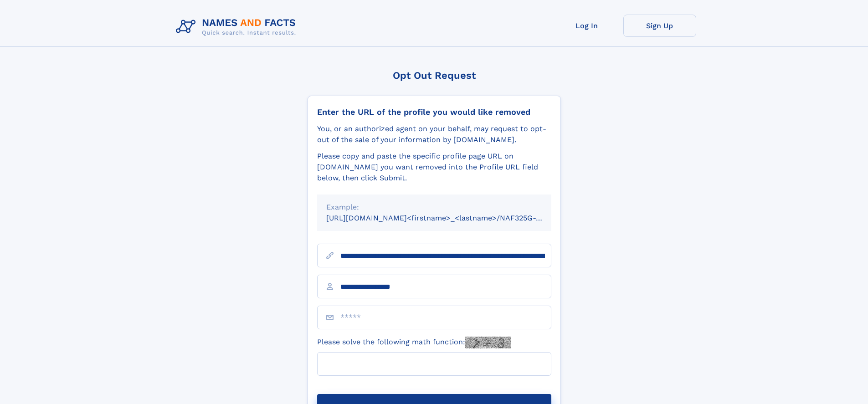 The image size is (868, 404). I want to click on a: Log In, so click(587, 25).